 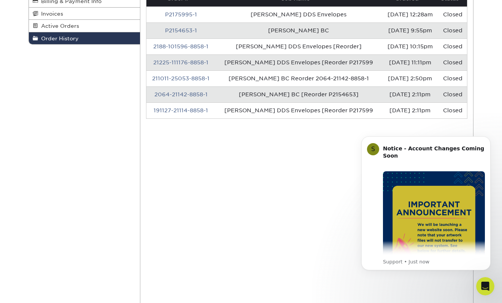 I want to click on a: 2064-21142-8858-1, so click(x=181, y=94).